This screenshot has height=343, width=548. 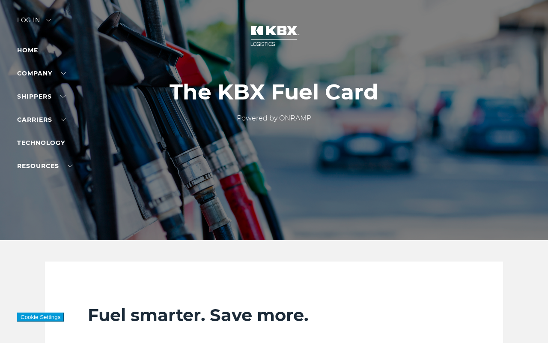 What do you see at coordinates (42, 119) in the screenshot?
I see `a: Carriers` at bounding box center [42, 119].